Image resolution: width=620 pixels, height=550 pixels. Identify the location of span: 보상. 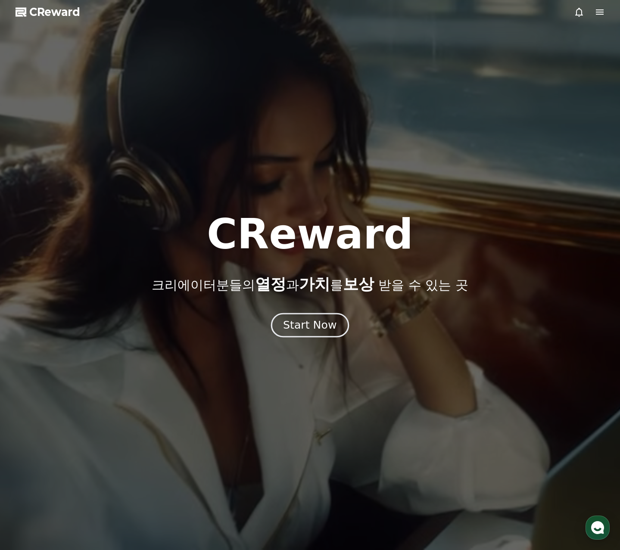
(358, 284).